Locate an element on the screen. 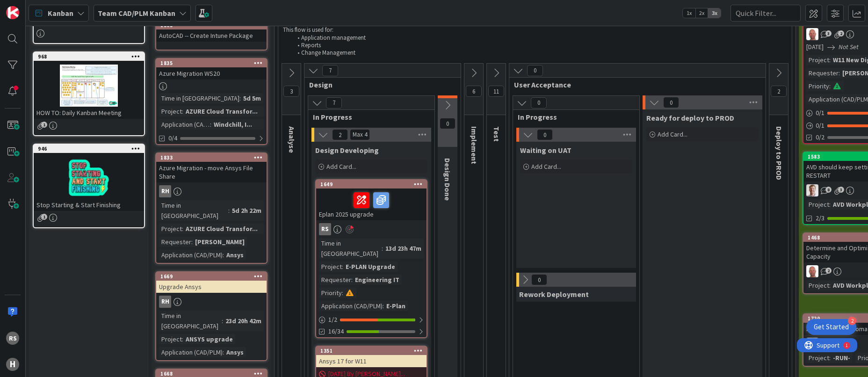 This screenshot has height=377, width=868. span: In Progress is located at coordinates (367, 117).